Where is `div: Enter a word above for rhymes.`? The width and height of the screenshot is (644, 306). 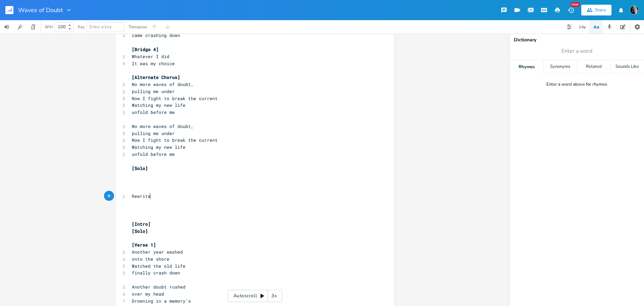
div: Enter a word above for rhymes. is located at coordinates (577, 84).